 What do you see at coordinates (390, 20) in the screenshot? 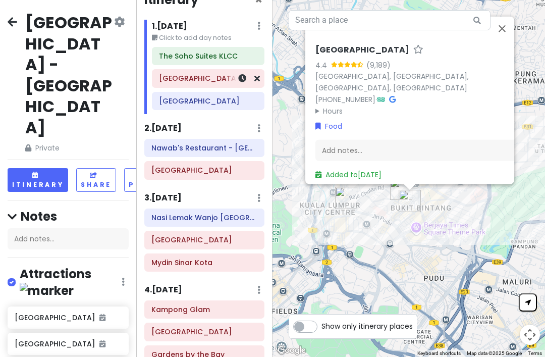
I see `input: Search a place` at bounding box center [390, 20].